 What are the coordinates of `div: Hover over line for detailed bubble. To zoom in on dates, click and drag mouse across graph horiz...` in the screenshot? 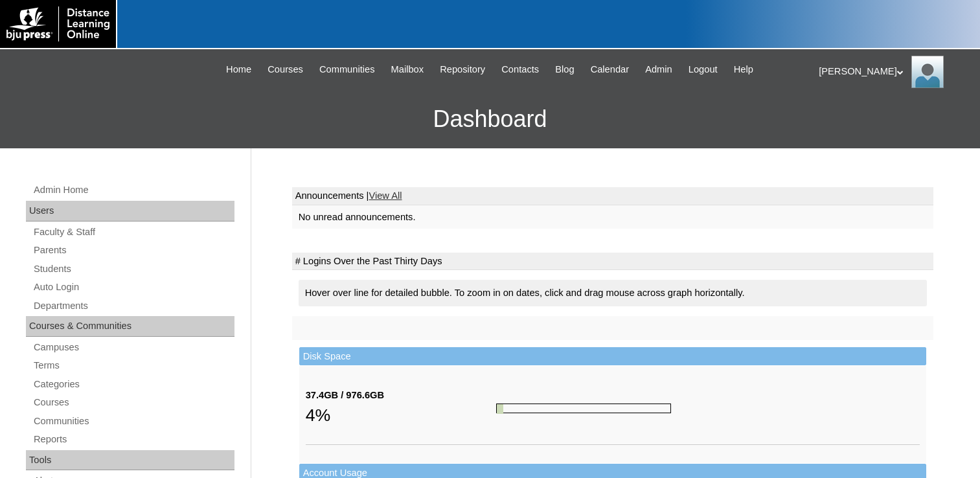 It's located at (613, 293).